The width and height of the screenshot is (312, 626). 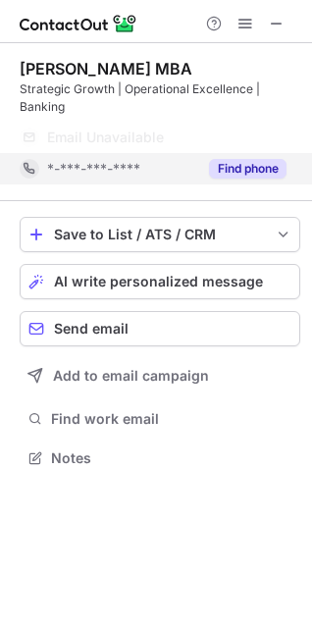 What do you see at coordinates (160, 98) in the screenshot?
I see `div: Strategic Growth | Operational Excellence | Banking` at bounding box center [160, 98].